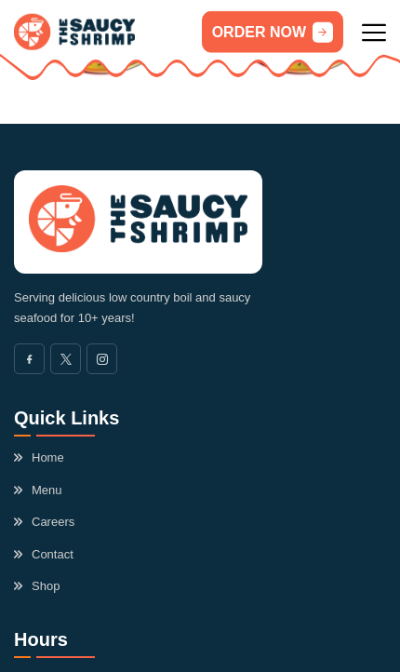 The image size is (400, 672). I want to click on a: Contact, so click(44, 554).